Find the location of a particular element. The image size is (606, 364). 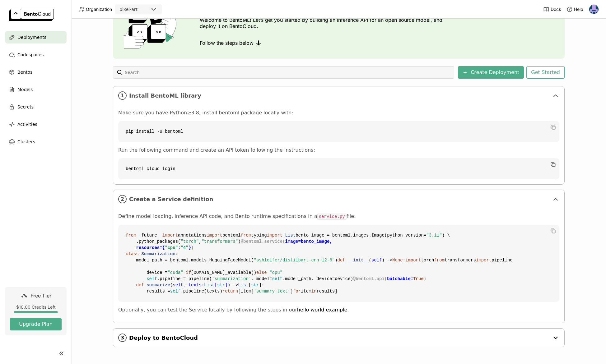

i: 1 is located at coordinates (122, 95).